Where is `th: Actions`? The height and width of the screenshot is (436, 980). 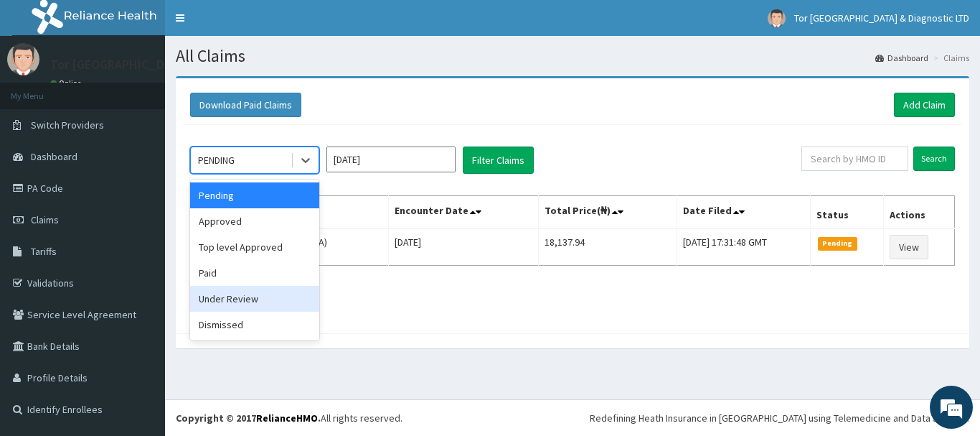 th: Actions is located at coordinates (920, 212).